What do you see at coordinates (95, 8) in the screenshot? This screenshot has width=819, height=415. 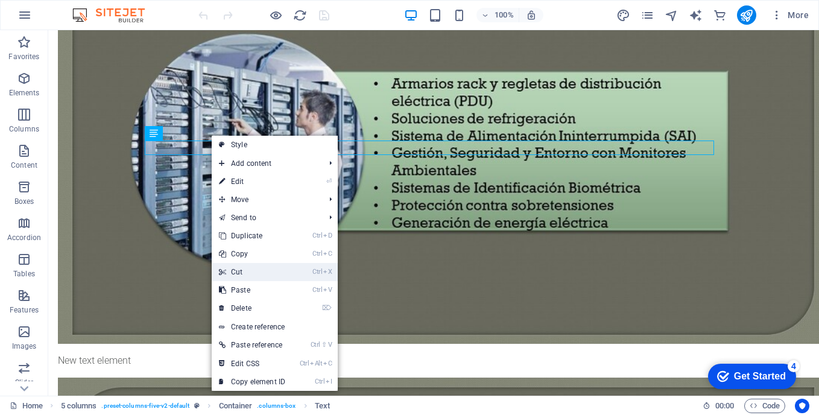 I see `div: 4` at bounding box center [95, 8].